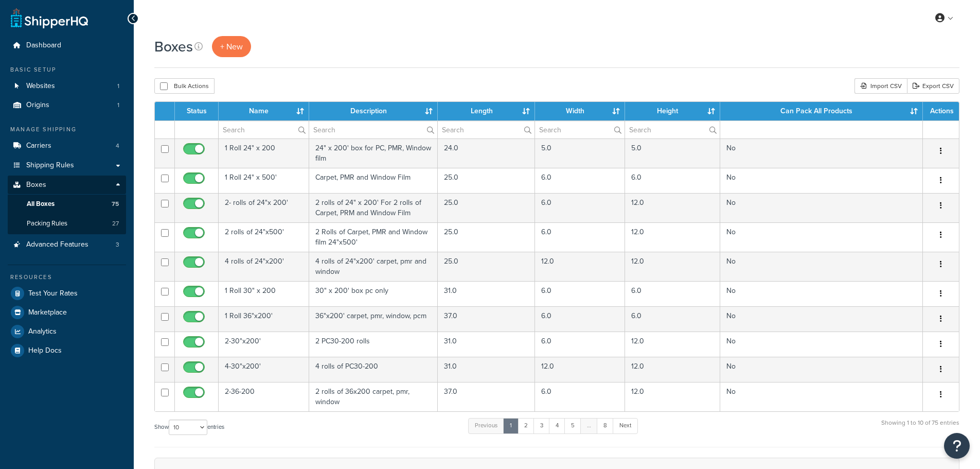 This screenshot has width=980, height=469. What do you see at coordinates (880, 86) in the screenshot?
I see `div: Import CSV` at bounding box center [880, 86].